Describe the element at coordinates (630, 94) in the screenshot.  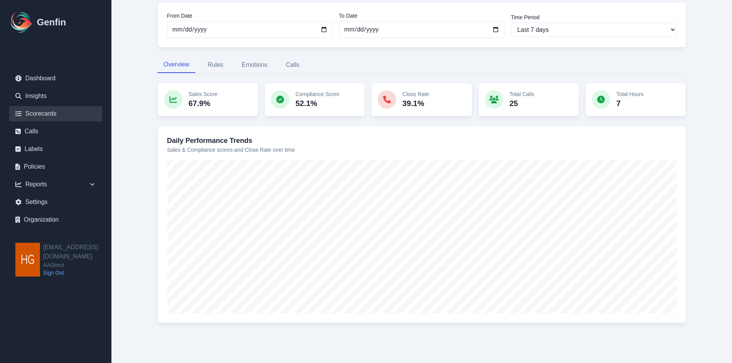
I see `p: Total Hours` at that location.